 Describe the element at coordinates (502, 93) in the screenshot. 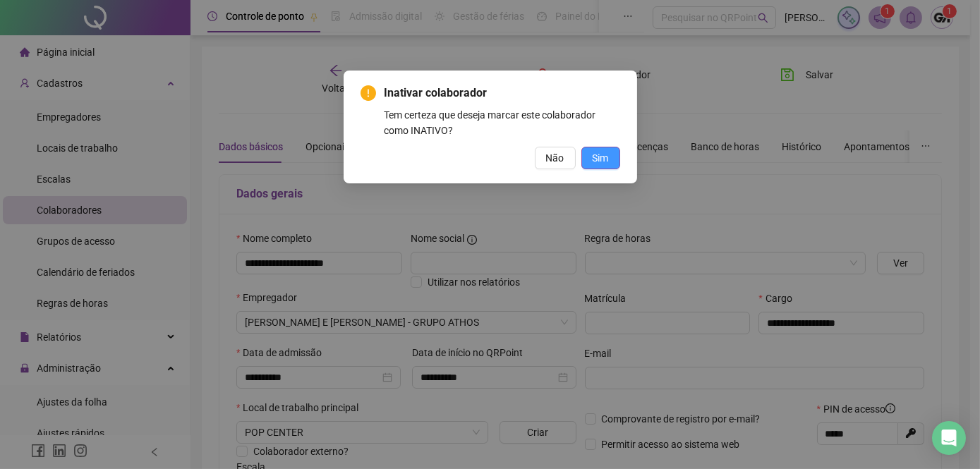

I see `span: Inativar colaborador` at that location.